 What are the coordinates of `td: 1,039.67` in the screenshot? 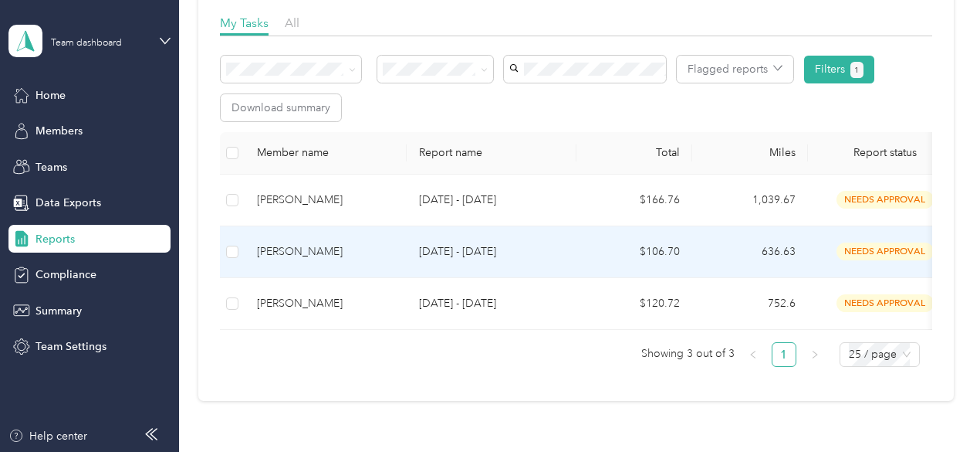 It's located at (751, 200).